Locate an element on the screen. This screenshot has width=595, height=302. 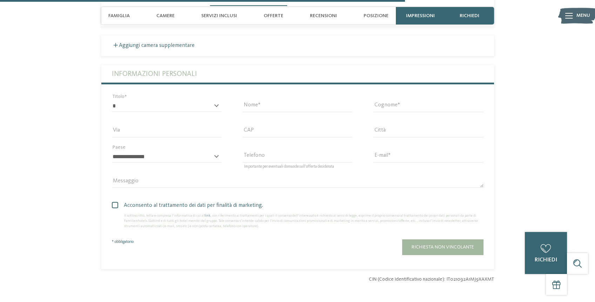
span: Acconsento al trattamento dei dati per finalità di marketing. is located at coordinates (300, 206).